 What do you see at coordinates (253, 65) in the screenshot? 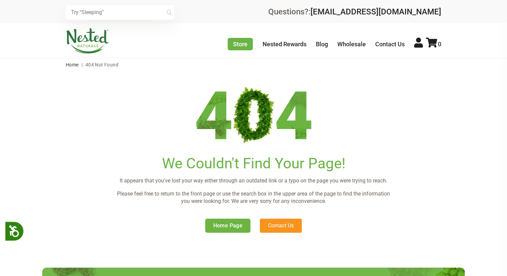
I see `nav: breadcrumbs` at bounding box center [253, 65].